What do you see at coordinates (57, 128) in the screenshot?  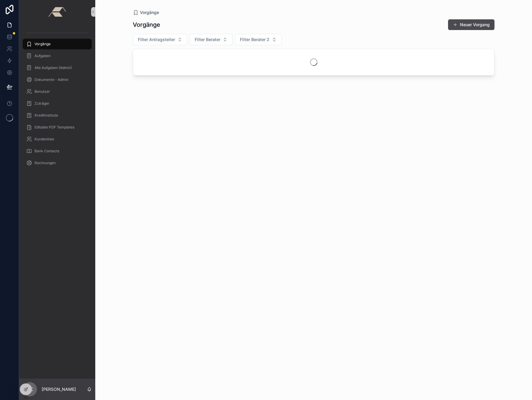 I see `a: Editable PDF Templates` at bounding box center [57, 128].